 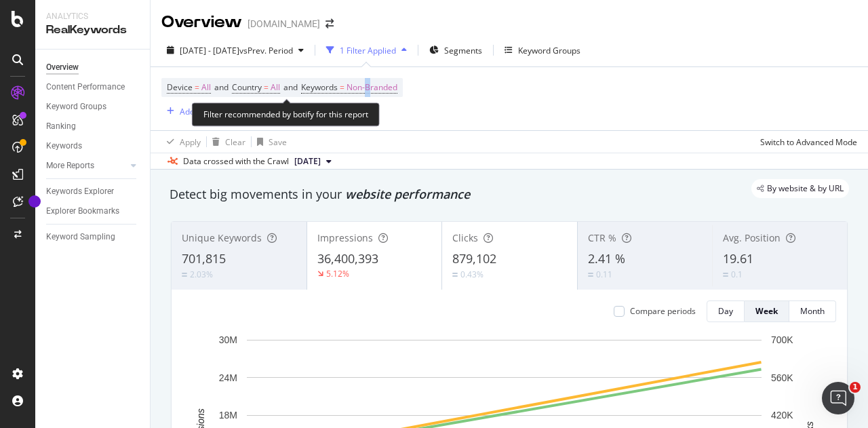 I want to click on span: 2.41 %, so click(x=606, y=259).